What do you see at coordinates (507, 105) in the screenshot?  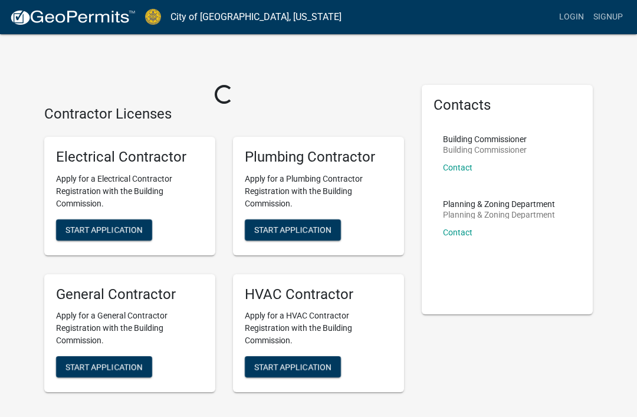 I see `h5: Contacts` at bounding box center [507, 105].